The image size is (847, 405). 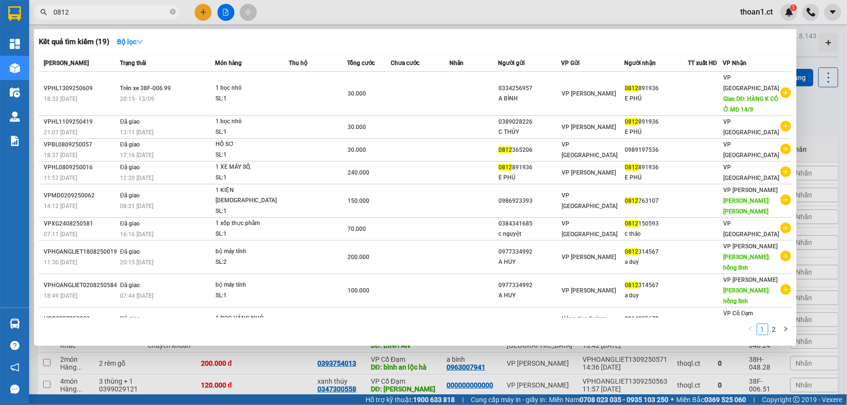 What do you see at coordinates (74, 42) in the screenshot?
I see `h3: Kết quả tìm kiếm ( 19 )` at bounding box center [74, 42].